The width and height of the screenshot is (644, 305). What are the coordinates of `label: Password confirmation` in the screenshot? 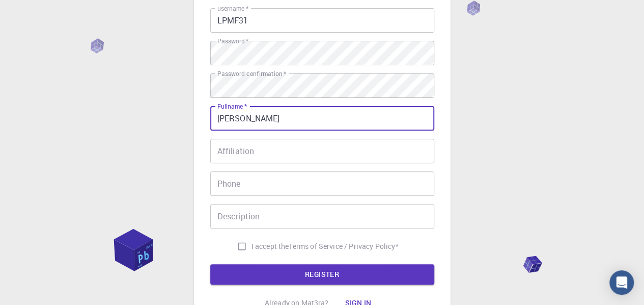 It's located at (251, 73).